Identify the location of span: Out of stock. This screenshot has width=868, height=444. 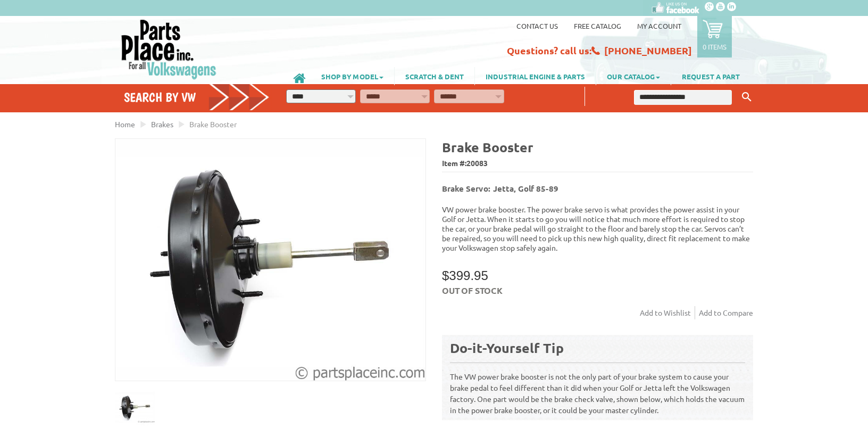
(473, 290).